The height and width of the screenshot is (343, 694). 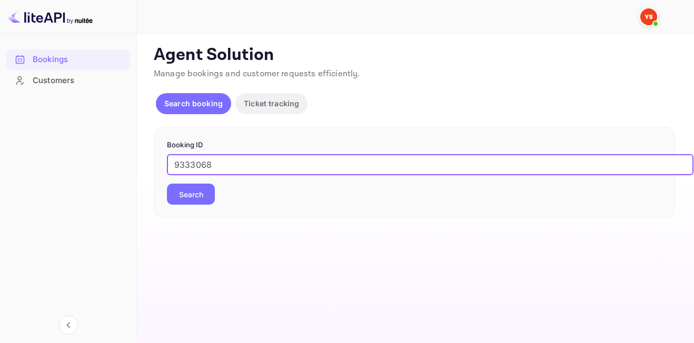 What do you see at coordinates (68, 80) in the screenshot?
I see `a: Customers` at bounding box center [68, 80].